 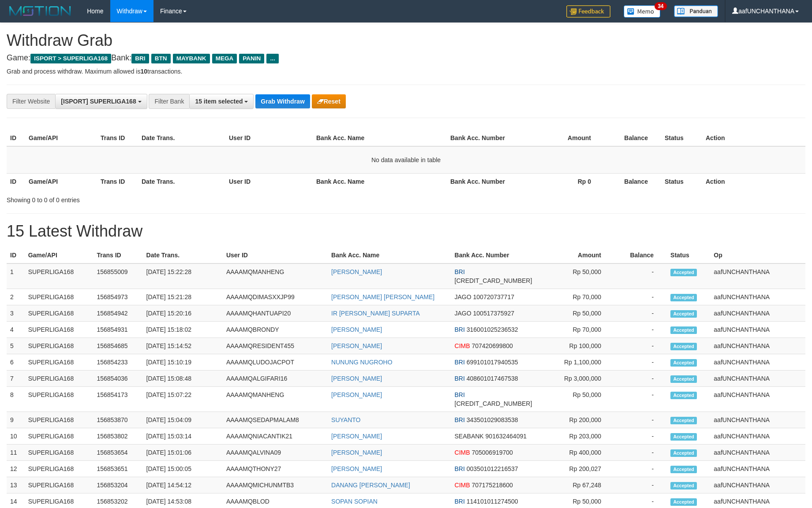 What do you see at coordinates (361, 362) in the screenshot?
I see `a: NUNUNG NUGROHO` at bounding box center [361, 362].